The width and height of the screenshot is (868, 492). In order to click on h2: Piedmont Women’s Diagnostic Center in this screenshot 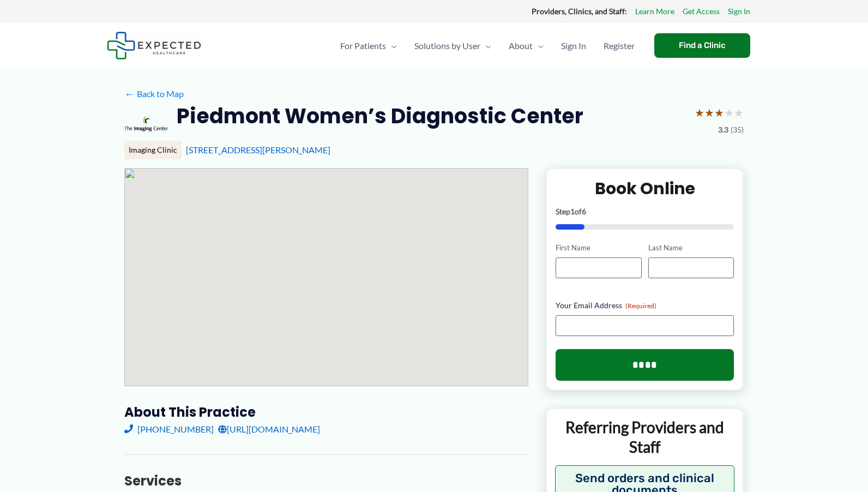, I will do `click(380, 115)`.